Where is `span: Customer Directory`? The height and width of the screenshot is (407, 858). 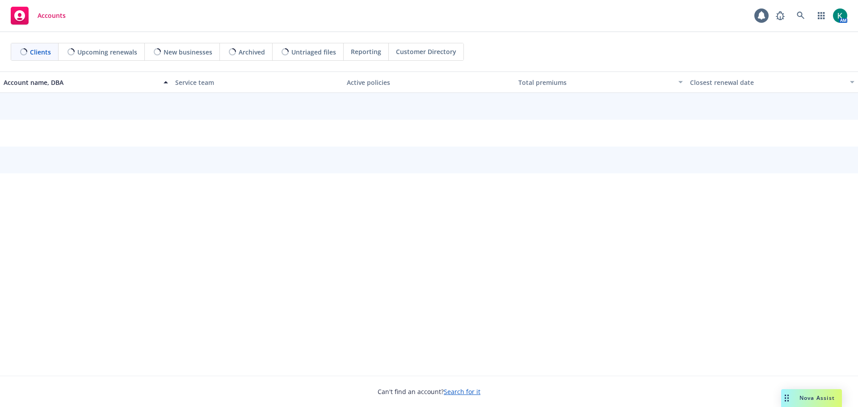
span: Customer Directory is located at coordinates (426, 51).